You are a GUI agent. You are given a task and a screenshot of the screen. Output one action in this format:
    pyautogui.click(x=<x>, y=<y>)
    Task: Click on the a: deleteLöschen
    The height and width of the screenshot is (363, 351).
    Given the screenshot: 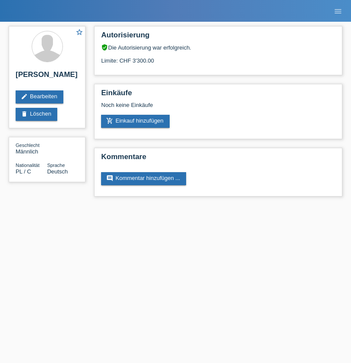 What is the action you would take?
    pyautogui.click(x=36, y=114)
    